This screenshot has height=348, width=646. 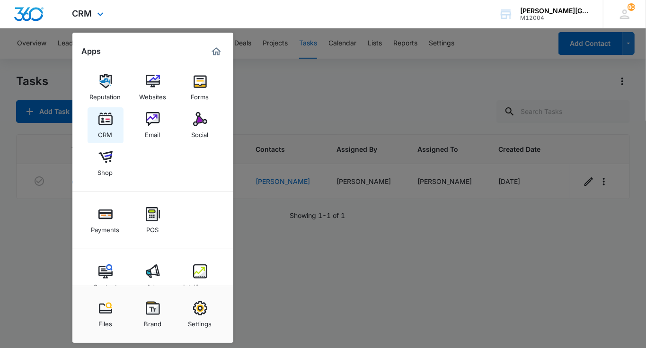 What do you see at coordinates (153, 133) in the screenshot?
I see `div: Email` at bounding box center [153, 133].